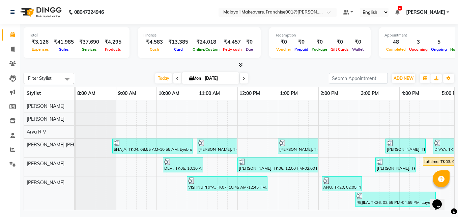 Image resolution: width=458 pixels, height=217 pixels. What do you see at coordinates (439, 42) in the screenshot?
I see `div: 5` at bounding box center [439, 42].